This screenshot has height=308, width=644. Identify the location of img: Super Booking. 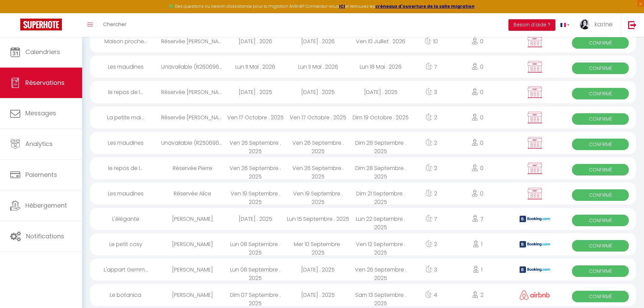
(41, 25).